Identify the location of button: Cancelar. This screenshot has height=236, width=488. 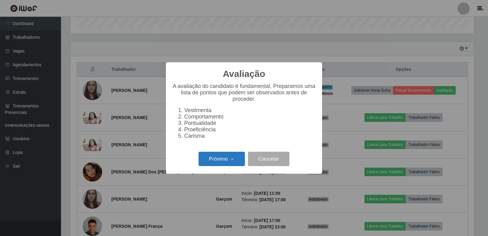
(269, 159).